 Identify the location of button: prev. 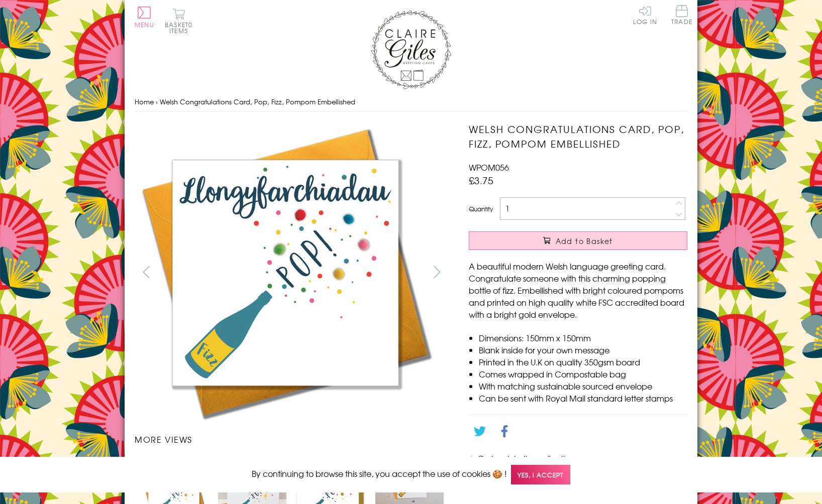
(146, 271).